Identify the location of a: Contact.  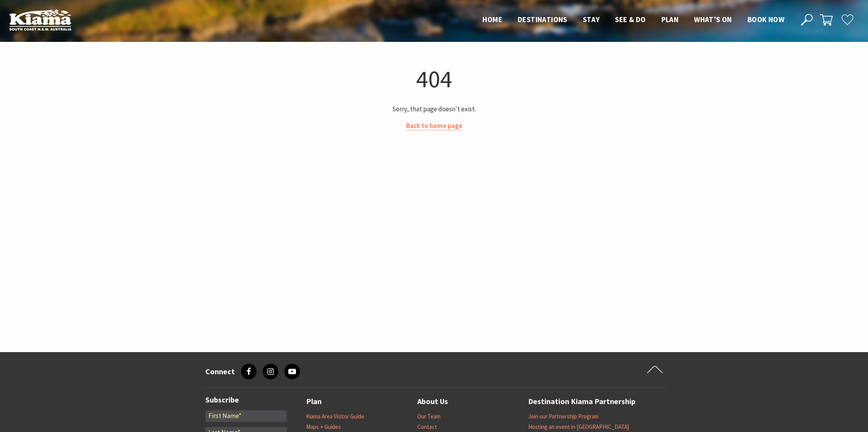
(427, 427).